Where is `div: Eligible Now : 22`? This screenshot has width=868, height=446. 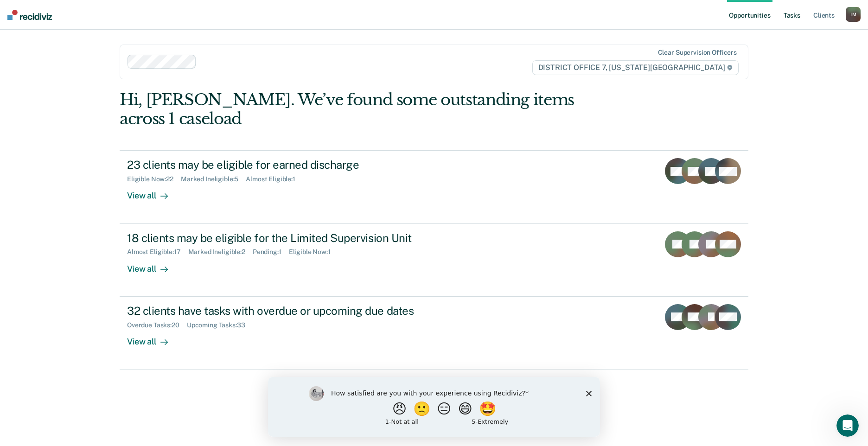 div: Eligible Now : 22 is located at coordinates (154, 179).